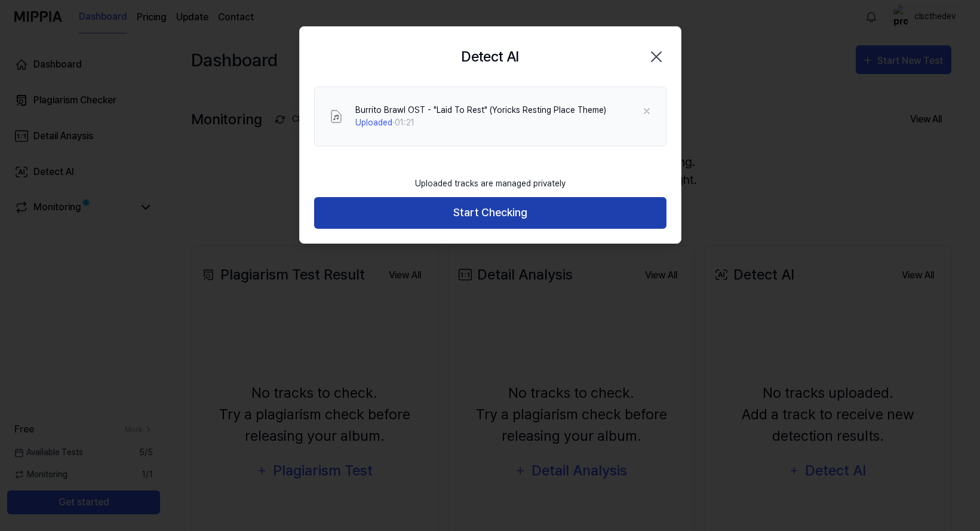  Describe the element at coordinates (481, 122) in the screenshot. I see `div: · 01:21` at that location.